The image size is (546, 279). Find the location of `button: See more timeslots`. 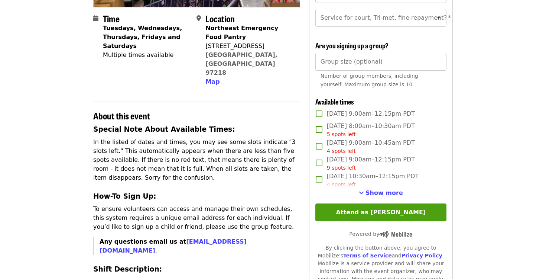

button: See more timeslots is located at coordinates (381, 193).